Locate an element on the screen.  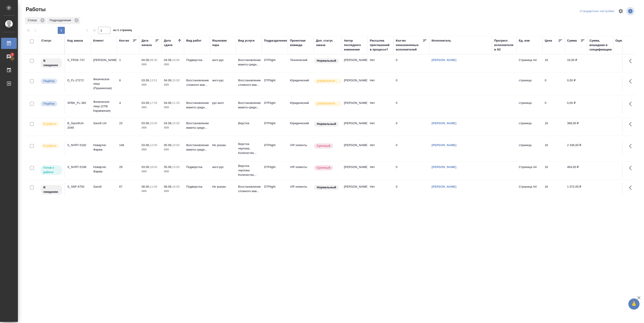
div: Кол-во неназначенных исполнителей is located at coordinates (409, 45).